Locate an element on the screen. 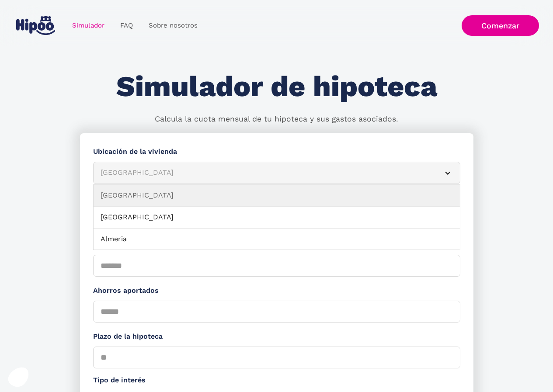 The height and width of the screenshot is (392, 553). label: Ubicación de la vivienda is located at coordinates (277, 152).